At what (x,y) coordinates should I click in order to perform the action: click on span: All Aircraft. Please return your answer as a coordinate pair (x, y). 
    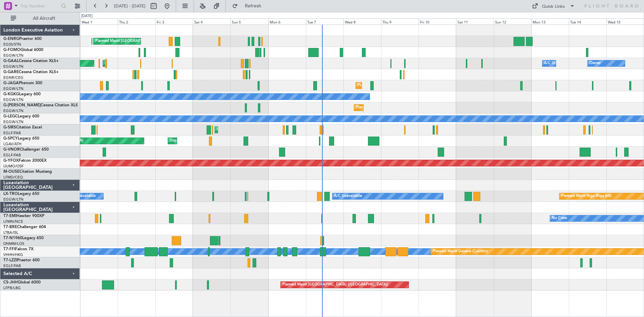
    Looking at the image, I should click on (44, 18).